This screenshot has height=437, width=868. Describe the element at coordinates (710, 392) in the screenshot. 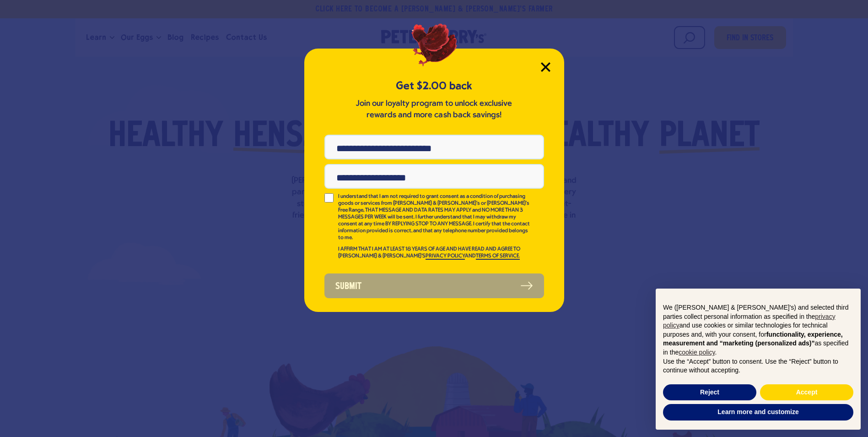

I see `button: Reject` at that location.